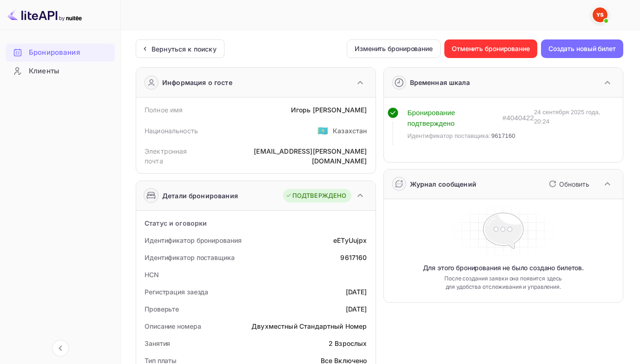  What do you see at coordinates (491, 49) in the screenshot?
I see `ya-tr-span: Отменить бронирование` at bounding box center [491, 49].